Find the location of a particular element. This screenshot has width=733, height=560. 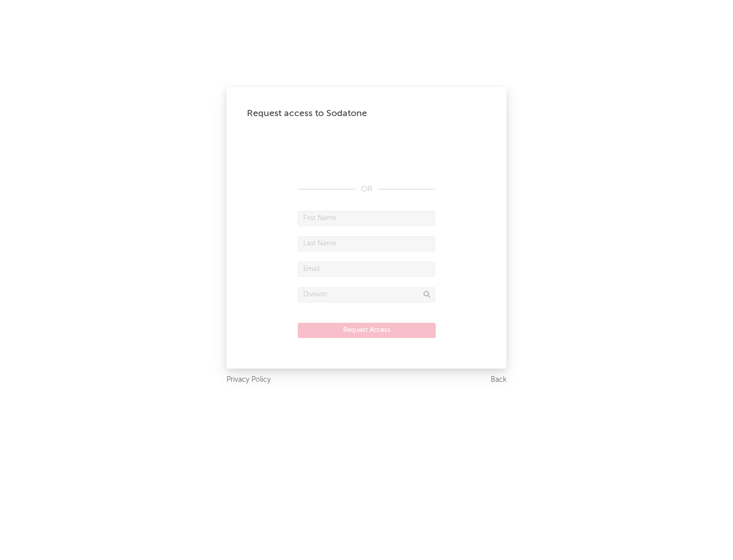

div: OR is located at coordinates (367, 189).